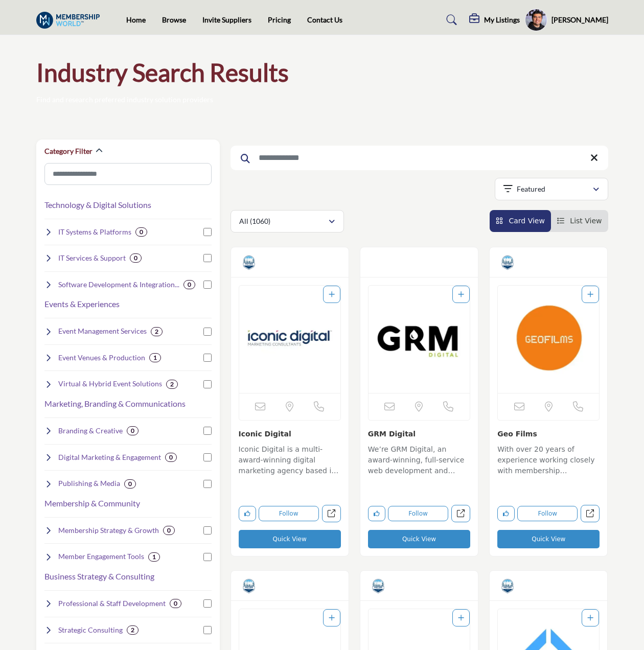 The image size is (644, 650). What do you see at coordinates (590, 514) in the screenshot?
I see `a: Open geo-films in new tab` at bounding box center [590, 514].